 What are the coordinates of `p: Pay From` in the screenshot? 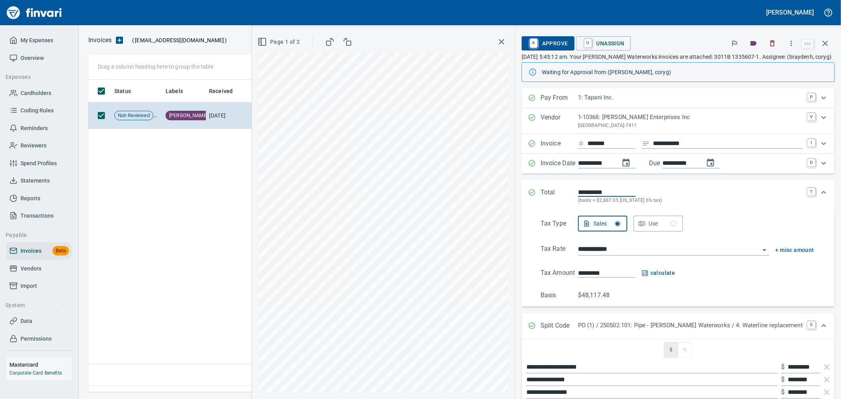 It's located at (559, 98).